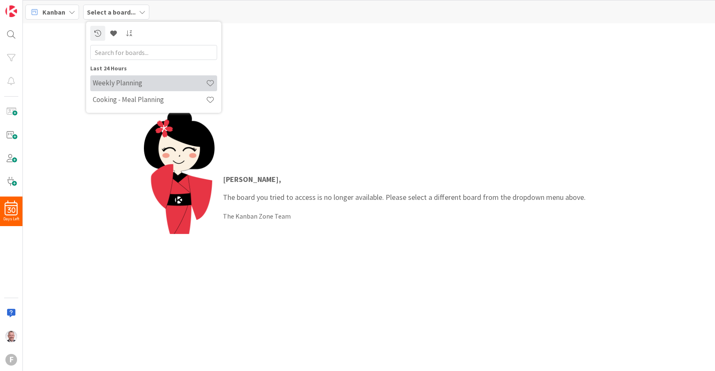 The height and width of the screenshot is (371, 715). What do you see at coordinates (149, 83) in the screenshot?
I see `h4: Weekly Planning` at bounding box center [149, 83].